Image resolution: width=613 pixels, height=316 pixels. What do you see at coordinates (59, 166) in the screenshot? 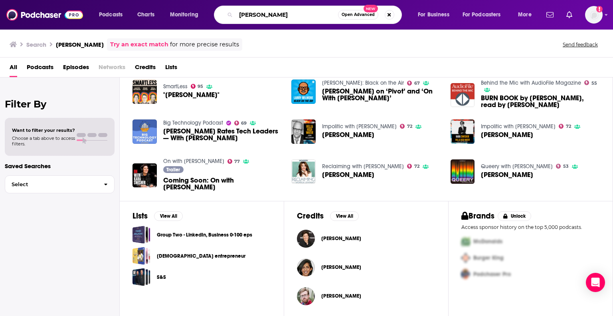
I see `p: Saved Searches` at bounding box center [59, 166].